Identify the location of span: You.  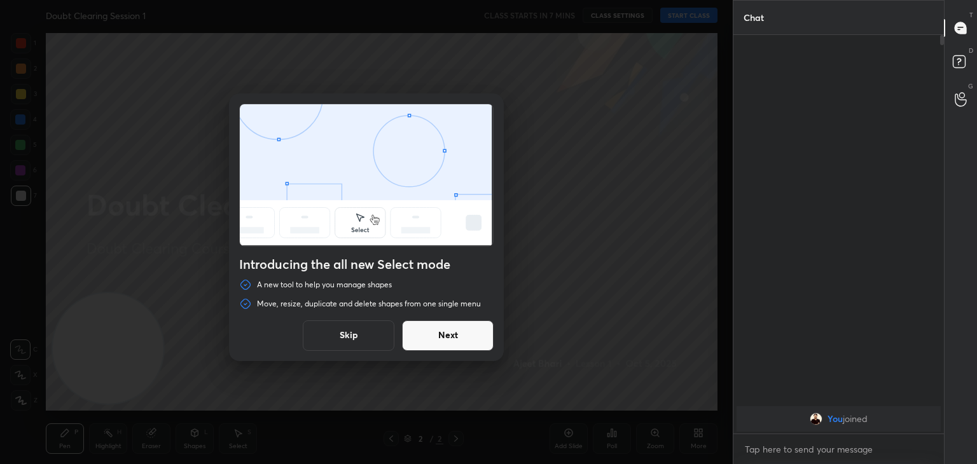
(835, 419).